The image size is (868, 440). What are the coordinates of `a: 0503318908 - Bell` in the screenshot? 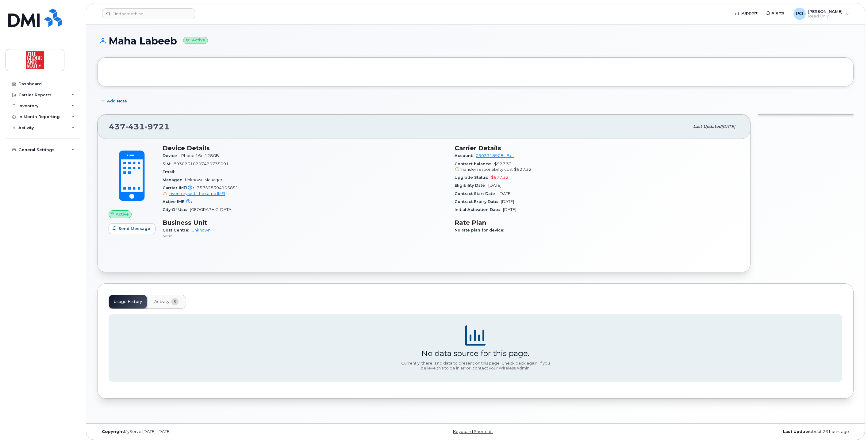 It's located at (495, 156).